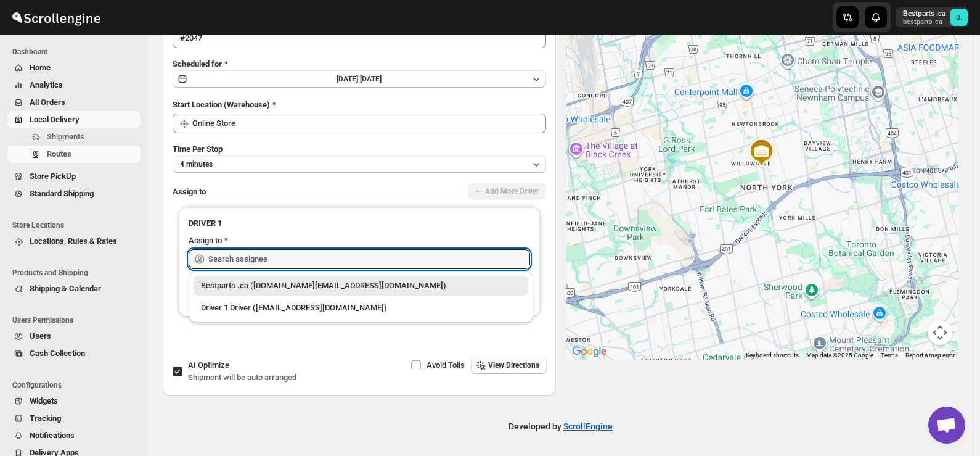  Describe the element at coordinates (360, 38) in the screenshot. I see `input: Eg: Bengaluru Route` at that location.